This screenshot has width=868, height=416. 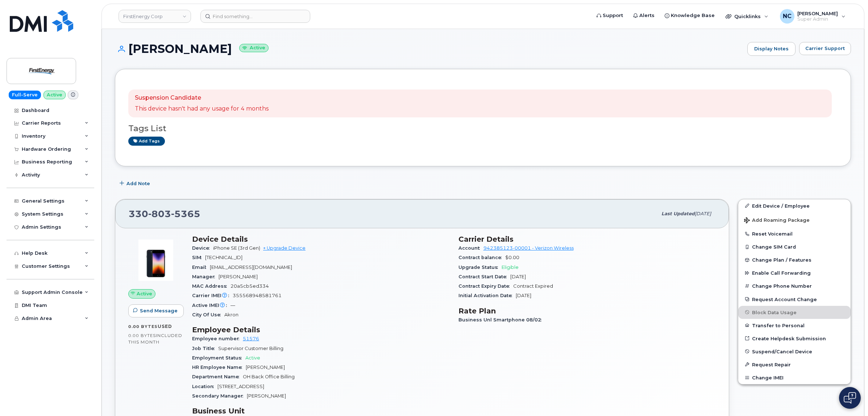 I want to click on span: Account, so click(x=471, y=248).